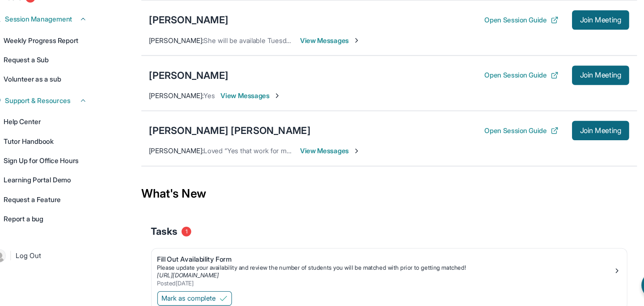 The width and height of the screenshot is (644, 306). Describe the element at coordinates (62, 60) in the screenshot. I see `a: Weekly Progress Report` at that location.